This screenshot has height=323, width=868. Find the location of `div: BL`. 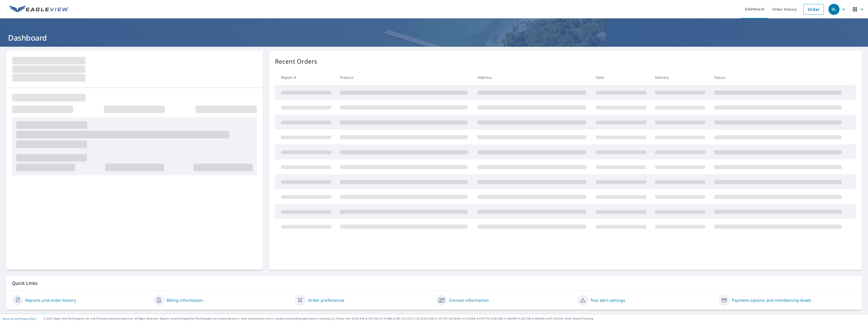

div: BL is located at coordinates (834, 9).